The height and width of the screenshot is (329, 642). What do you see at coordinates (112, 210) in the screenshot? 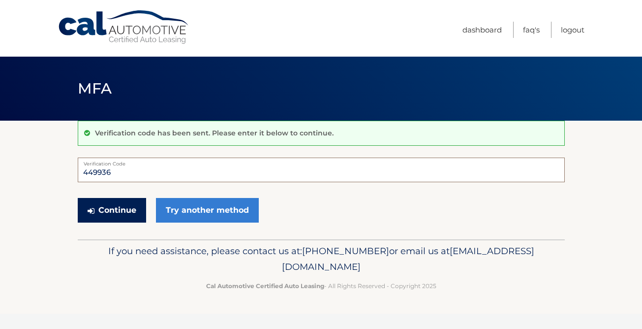
I see `button: Continue` at bounding box center [112, 210].